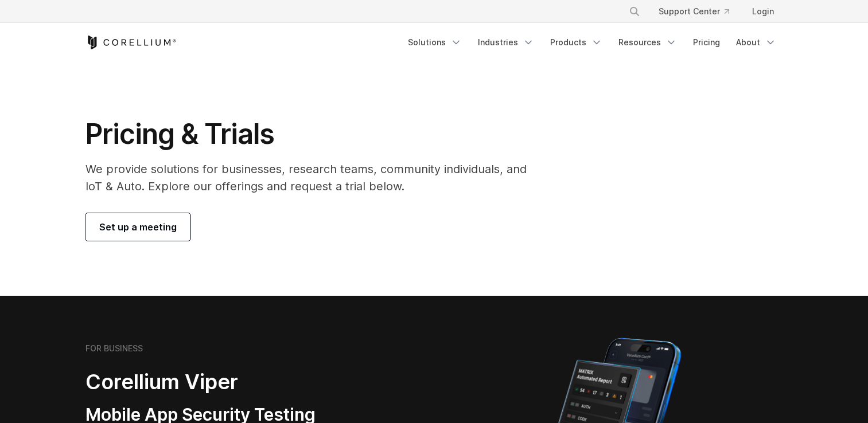 The height and width of the screenshot is (423, 868). I want to click on a: Set up a meeting, so click(138, 227).